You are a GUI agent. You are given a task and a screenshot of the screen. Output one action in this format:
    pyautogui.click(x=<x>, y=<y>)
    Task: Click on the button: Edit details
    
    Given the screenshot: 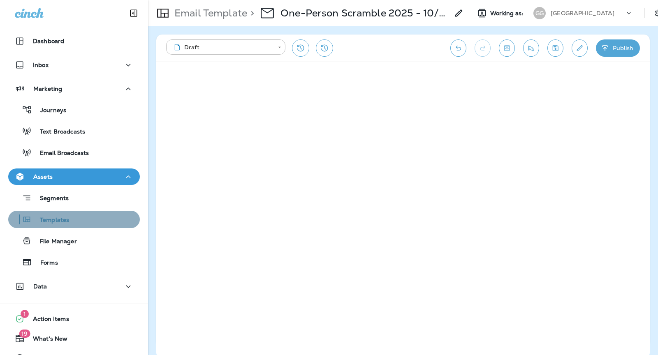 What is the action you would take?
    pyautogui.click(x=579, y=48)
    